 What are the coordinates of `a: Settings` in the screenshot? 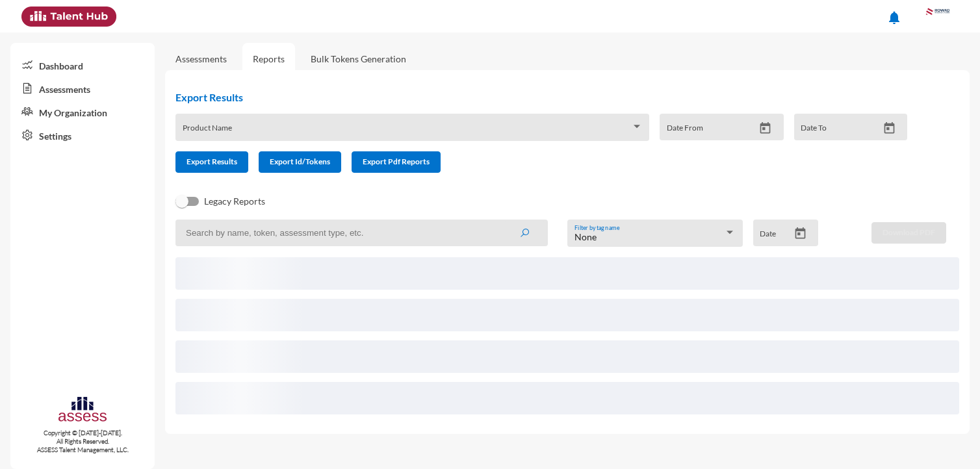 It's located at (82, 135).